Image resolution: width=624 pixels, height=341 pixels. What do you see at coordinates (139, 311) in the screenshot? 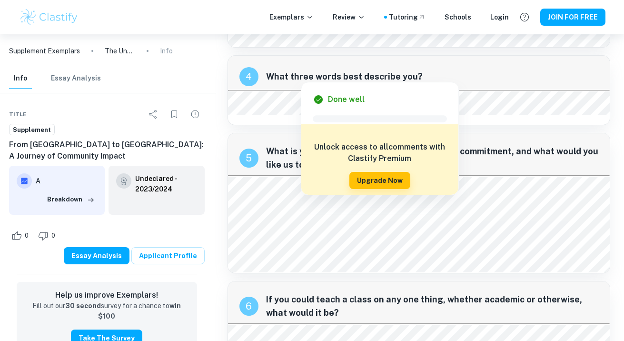
I see `strong: win $100` at bounding box center [139, 311].